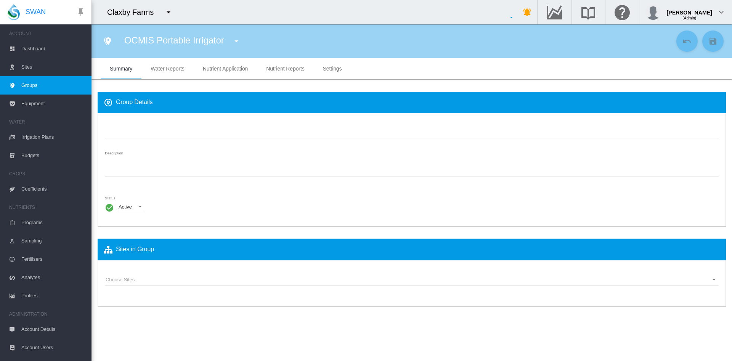  What do you see at coordinates (128, 103) in the screenshot?
I see `span: Group Details` at bounding box center [128, 103].